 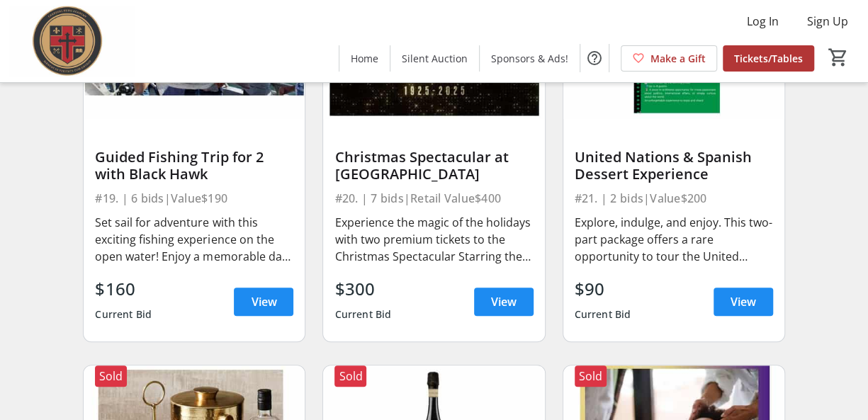 I want to click on div: United Nations & Spanish Dessert Experience, so click(x=673, y=165).